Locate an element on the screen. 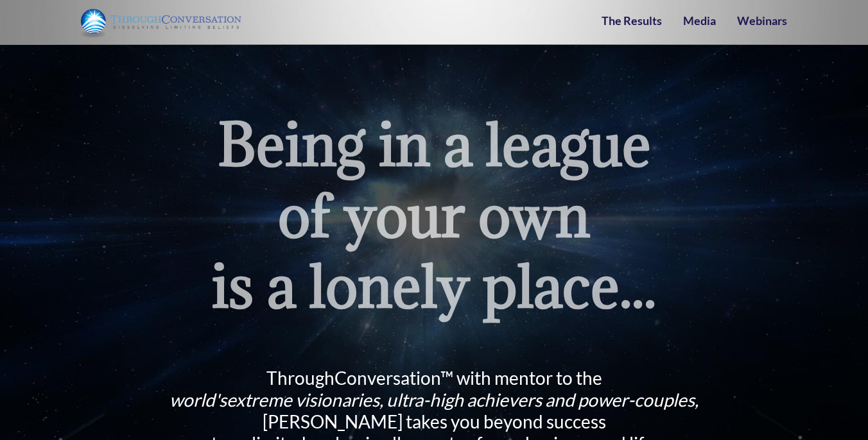 The image size is (868, 440). a: Media is located at coordinates (699, 21).